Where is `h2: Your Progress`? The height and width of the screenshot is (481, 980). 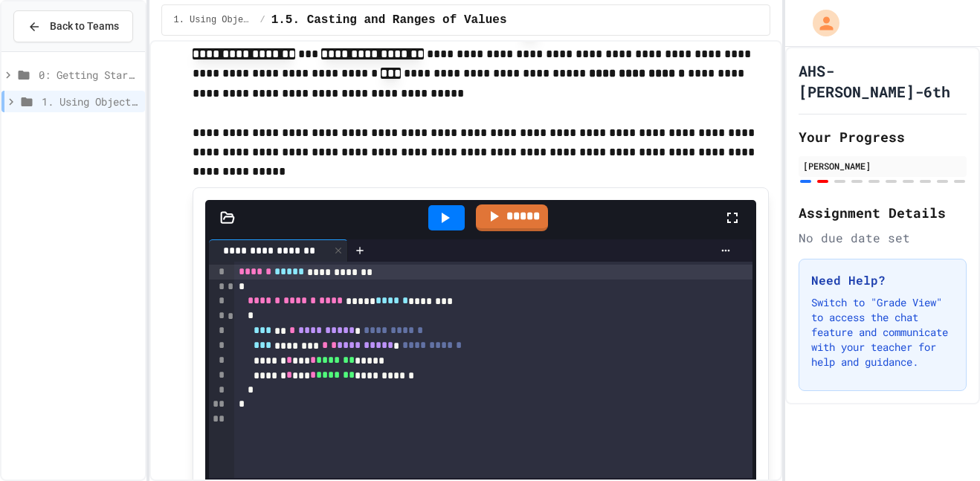
h2: Your Progress is located at coordinates (882, 137).